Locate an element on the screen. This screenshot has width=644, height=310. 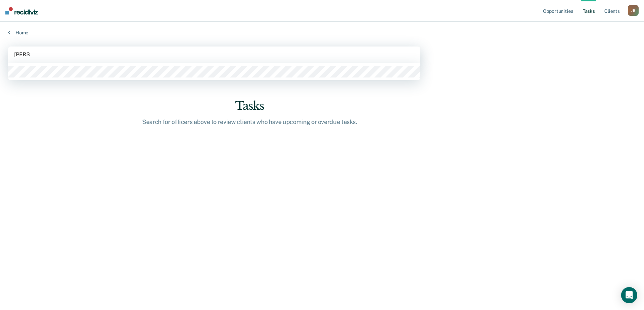
div: Open Intercom Messenger is located at coordinates (629, 295).